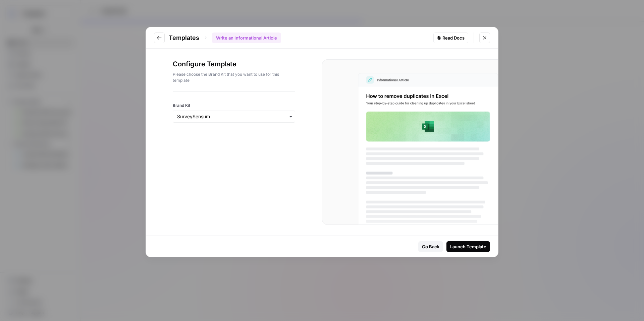 The height and width of the screenshot is (321, 644). Describe the element at coordinates (234, 76) in the screenshot. I see `div: Configure Template` at that location.